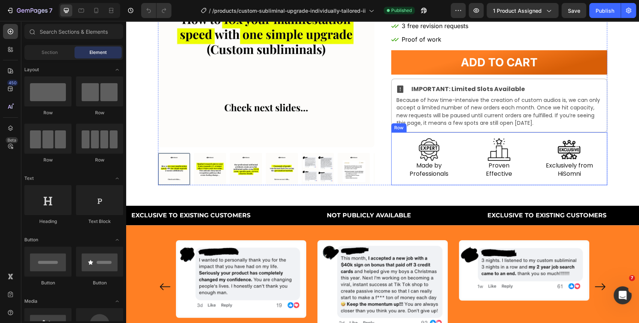 This screenshot has height=323, width=639. Describe the element at coordinates (523, 10) in the screenshot. I see `button: 1 product assigned` at that location.